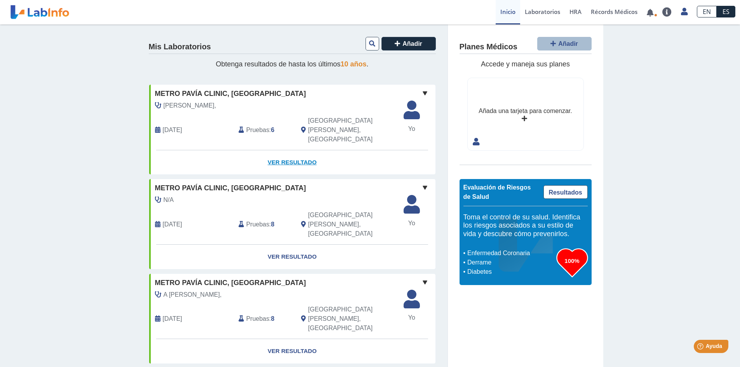 The width and height of the screenshot is (740, 367). Describe the element at coordinates (576, 12) in the screenshot. I see `span: HRA` at that location.